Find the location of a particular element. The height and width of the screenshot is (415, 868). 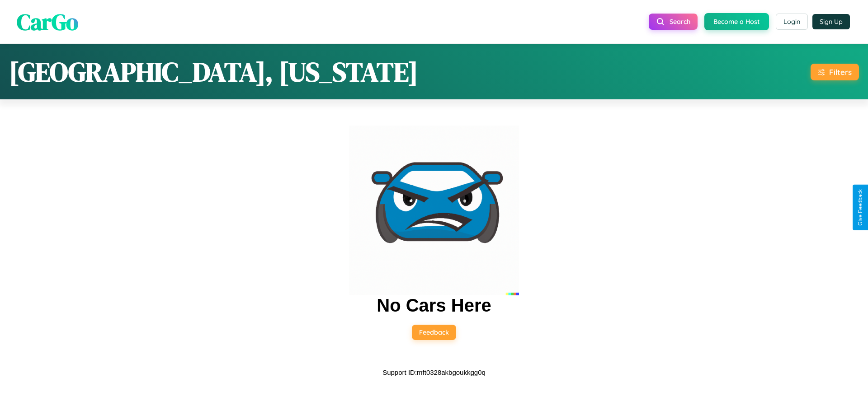

button: Become a Host is located at coordinates (736, 22).